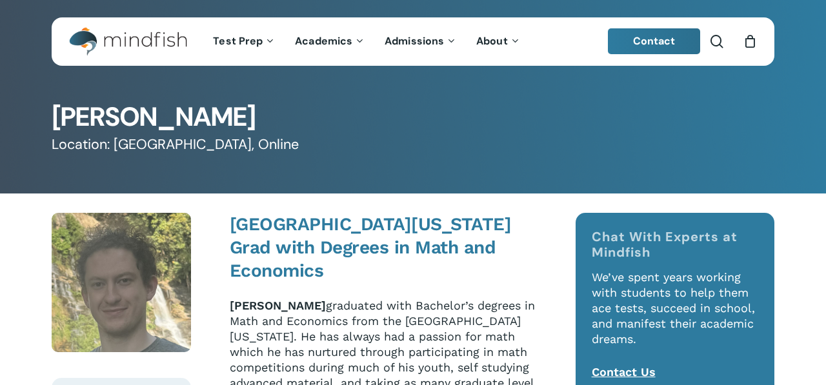 The height and width of the screenshot is (385, 826). I want to click on a: Contact, so click(654, 41).